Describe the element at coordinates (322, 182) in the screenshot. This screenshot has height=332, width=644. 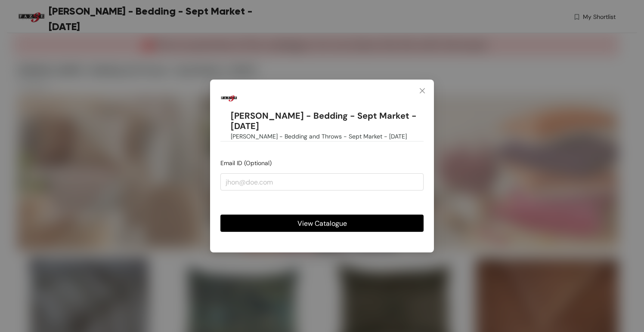
I see `input: jhon@doe.com` at that location.